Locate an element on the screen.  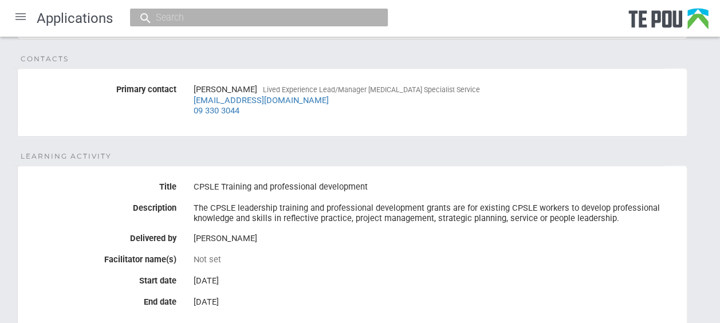
label: Title is located at coordinates (101, 185).